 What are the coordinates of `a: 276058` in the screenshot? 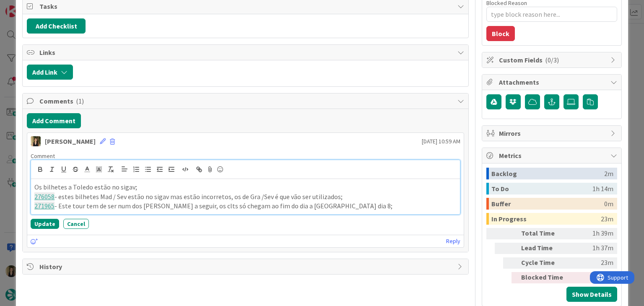 It's located at (44, 197).